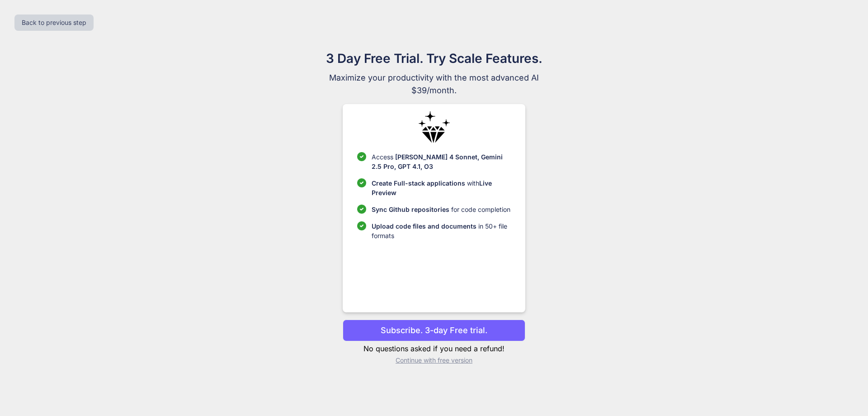 This screenshot has height=416, width=868. What do you see at coordinates (434, 78) in the screenshot?
I see `span: Maximize your productivity with the most advanced AI` at bounding box center [434, 78].